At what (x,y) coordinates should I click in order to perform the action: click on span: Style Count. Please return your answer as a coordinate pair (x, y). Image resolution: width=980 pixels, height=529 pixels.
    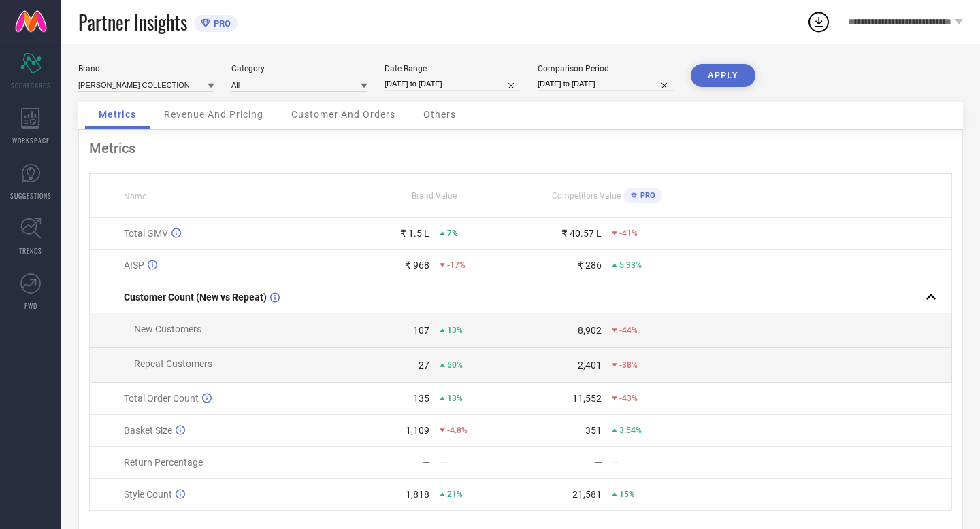
    Looking at the image, I should click on (148, 494).